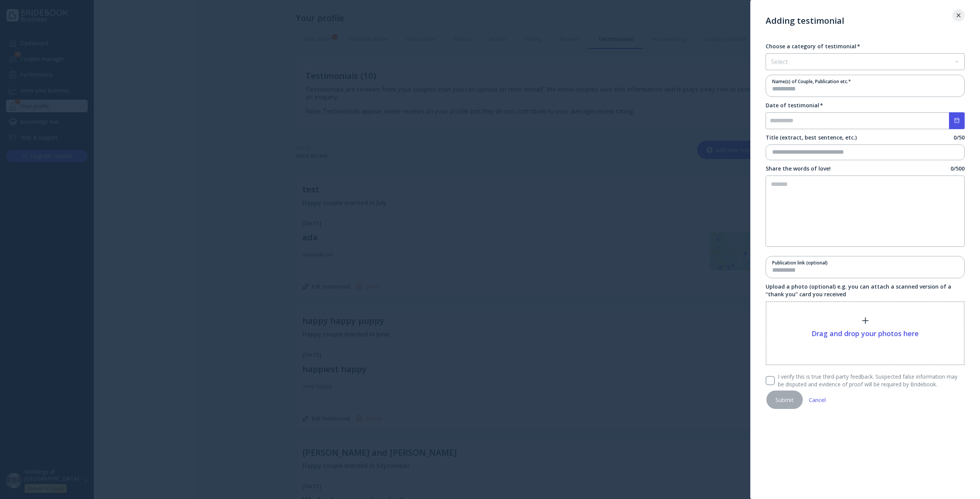  I want to click on div: Cancel, so click(817, 399).